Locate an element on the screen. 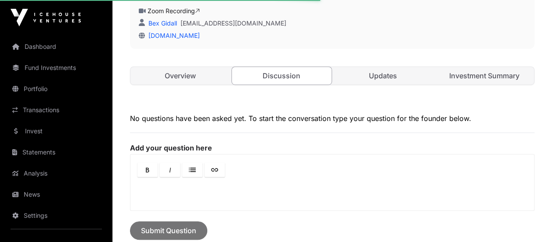 This screenshot has height=242, width=552. a: Zoom Recording is located at coordinates (174, 11).